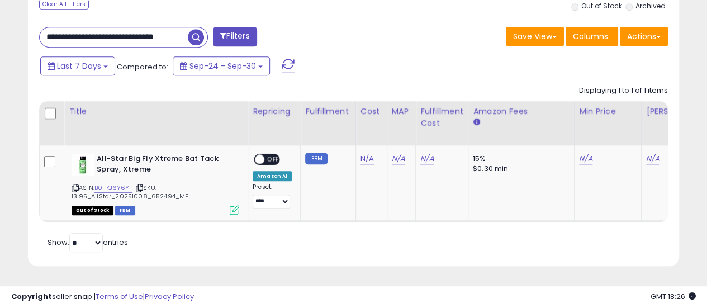 The height and width of the screenshot is (308, 707). I want to click on div: $0.30 min, so click(519, 169).